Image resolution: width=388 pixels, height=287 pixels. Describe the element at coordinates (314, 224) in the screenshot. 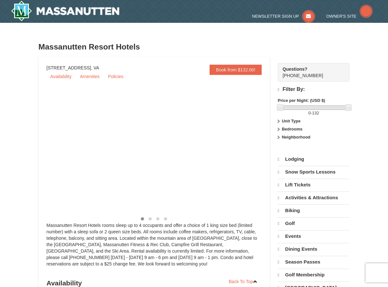

I see `a: Golf` at that location.